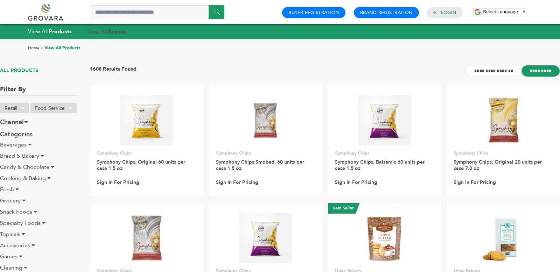 The image size is (560, 272). Describe the element at coordinates (505, 12) in the screenshot. I see `a: Select Language​` at that location.